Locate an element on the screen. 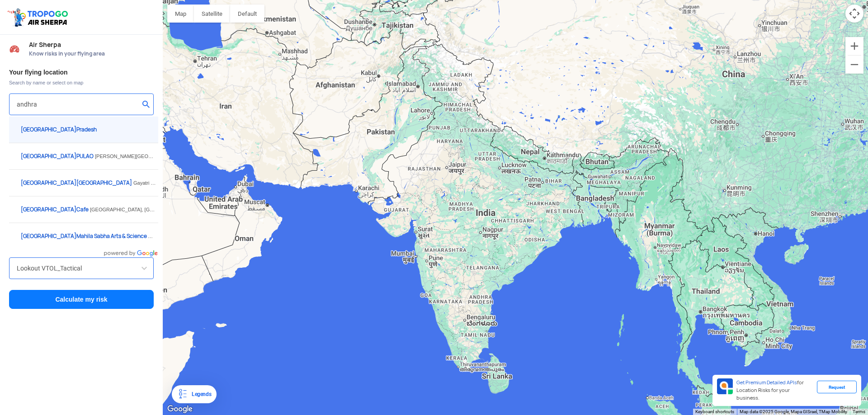  span: Map data ©2025 Google, Mapa GISrael, TMap Mobility is located at coordinates (793, 411).